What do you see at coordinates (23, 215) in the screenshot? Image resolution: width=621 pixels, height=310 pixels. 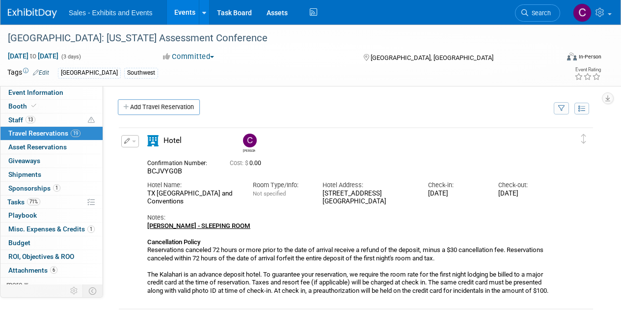 I see `span: Playbook` at bounding box center [23, 215].